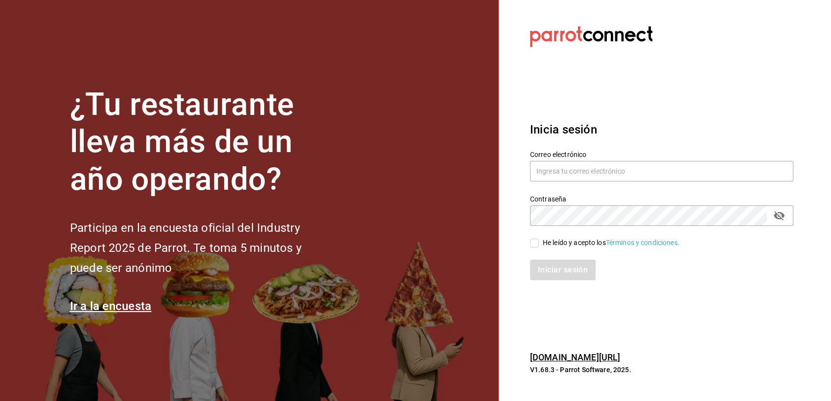 The height and width of the screenshot is (401, 831). Describe the element at coordinates (611, 243) in the screenshot. I see `div: He leído y acepto los` at that location.